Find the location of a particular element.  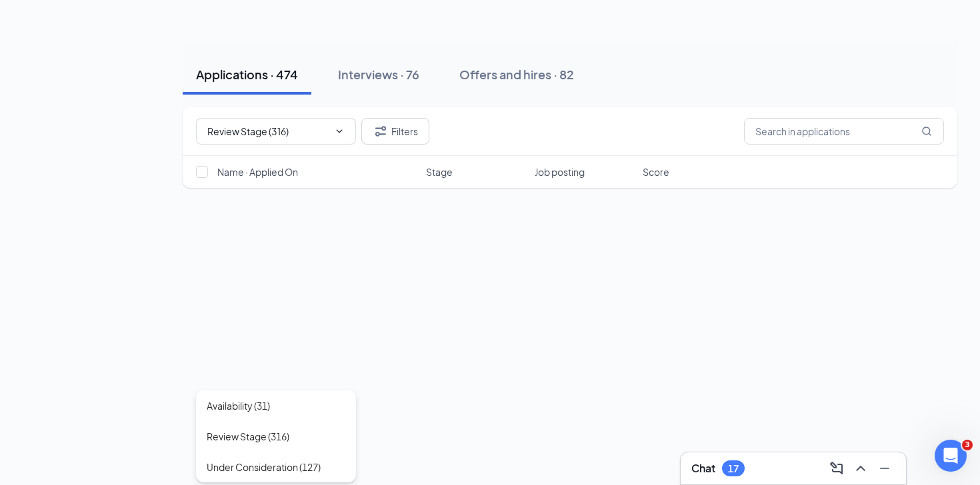

svg: ComposeMessage is located at coordinates (837, 469).